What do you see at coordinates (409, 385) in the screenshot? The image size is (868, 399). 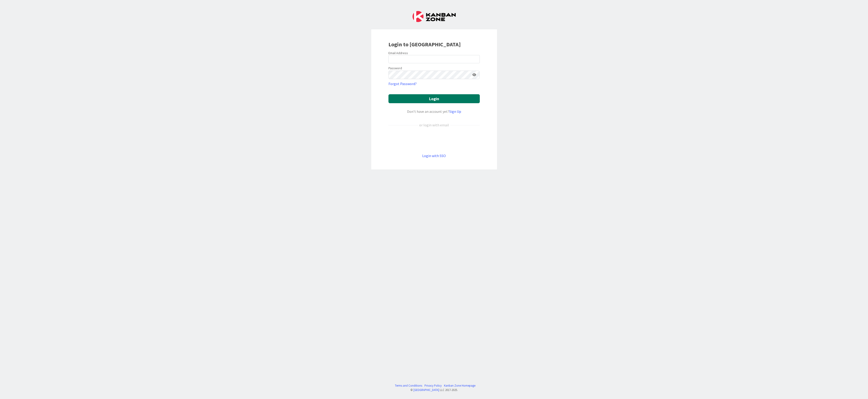 I see `a: Terms and Conditions` at bounding box center [409, 385].